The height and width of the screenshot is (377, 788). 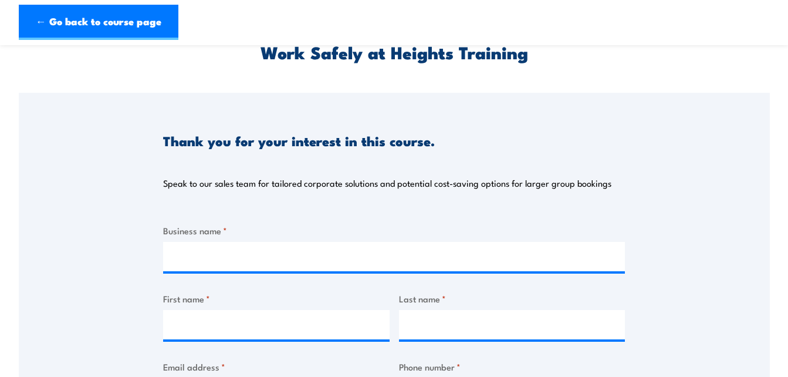 What do you see at coordinates (276, 298) in the screenshot?
I see `label: First name` at bounding box center [276, 298].